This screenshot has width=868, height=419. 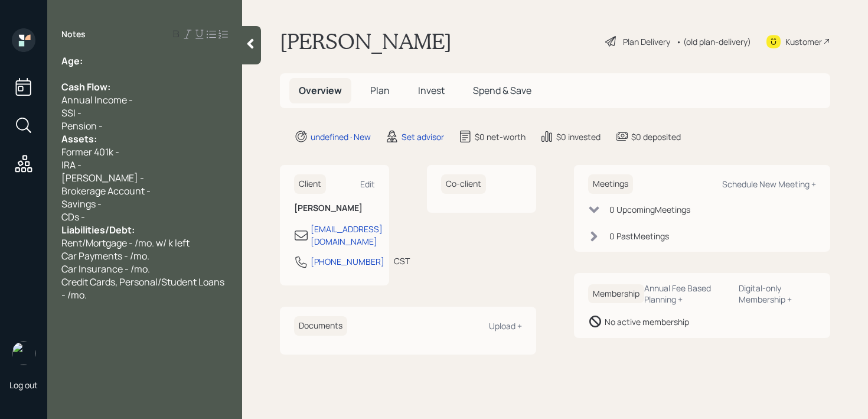 I want to click on span: Savings -, so click(x=82, y=204).